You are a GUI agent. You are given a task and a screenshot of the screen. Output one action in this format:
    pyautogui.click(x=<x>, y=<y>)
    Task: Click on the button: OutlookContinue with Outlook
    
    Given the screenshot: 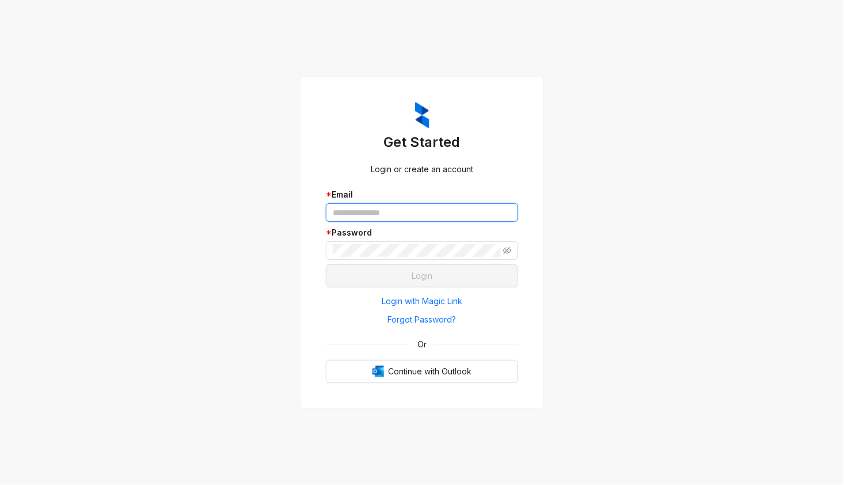 What is the action you would take?
    pyautogui.click(x=422, y=371)
    